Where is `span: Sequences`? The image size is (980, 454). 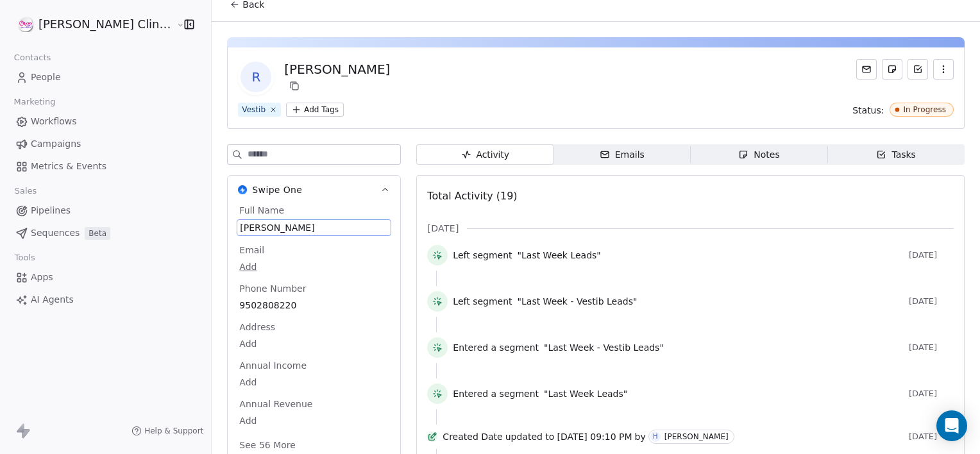 span: Sequences is located at coordinates (55, 233).